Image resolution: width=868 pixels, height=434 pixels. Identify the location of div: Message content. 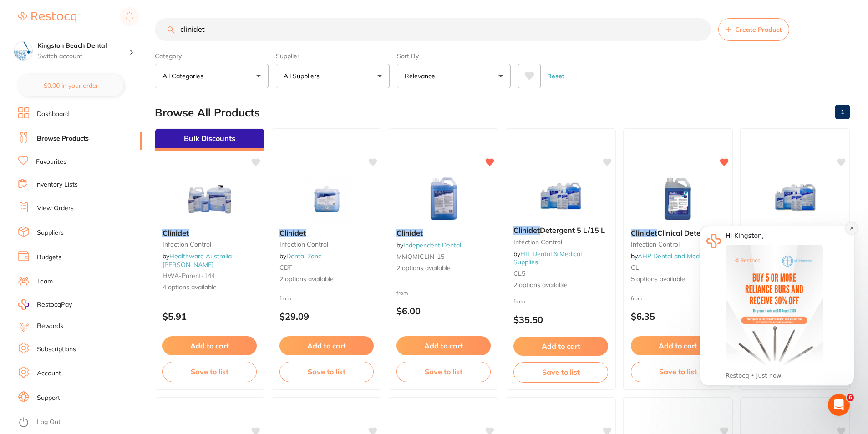
(100, 88).